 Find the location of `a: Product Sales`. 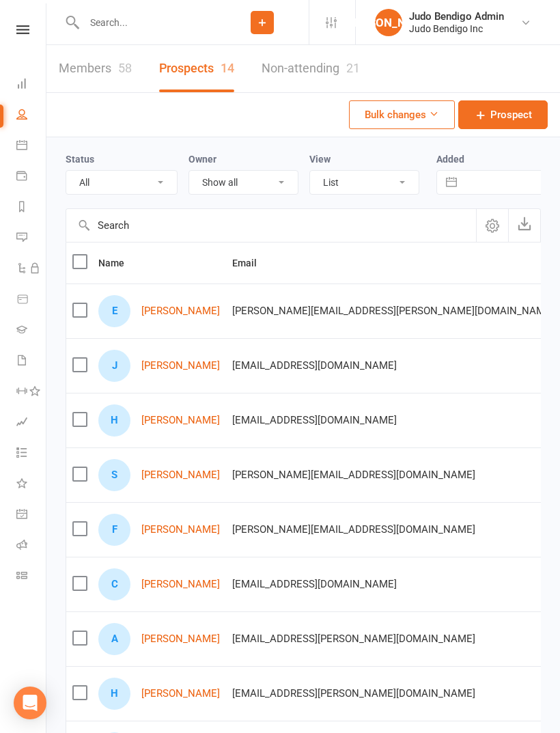

a: Product Sales is located at coordinates (32, 300).